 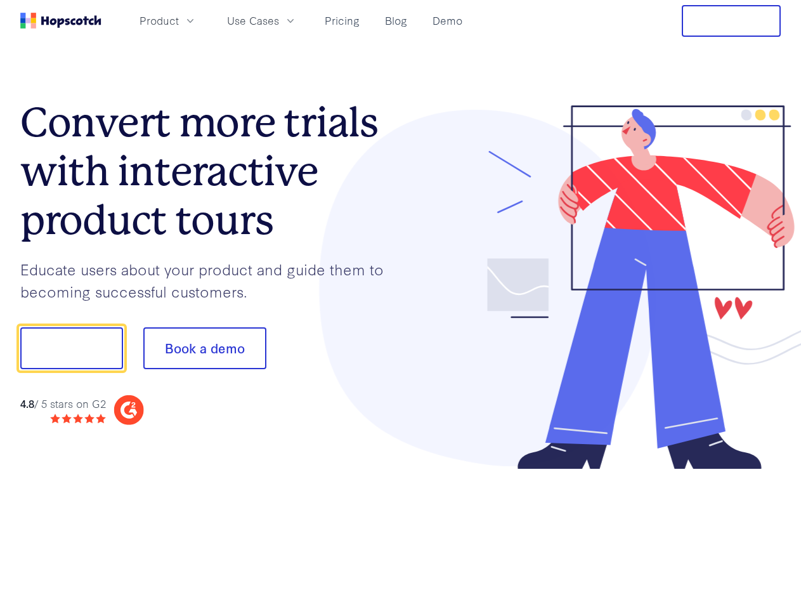 I want to click on button: Free Trial, so click(x=731, y=21).